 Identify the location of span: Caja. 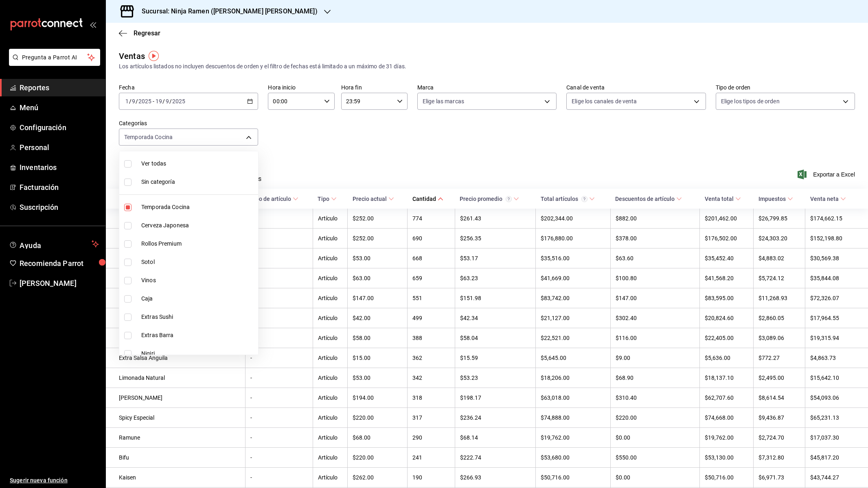
(198, 298).